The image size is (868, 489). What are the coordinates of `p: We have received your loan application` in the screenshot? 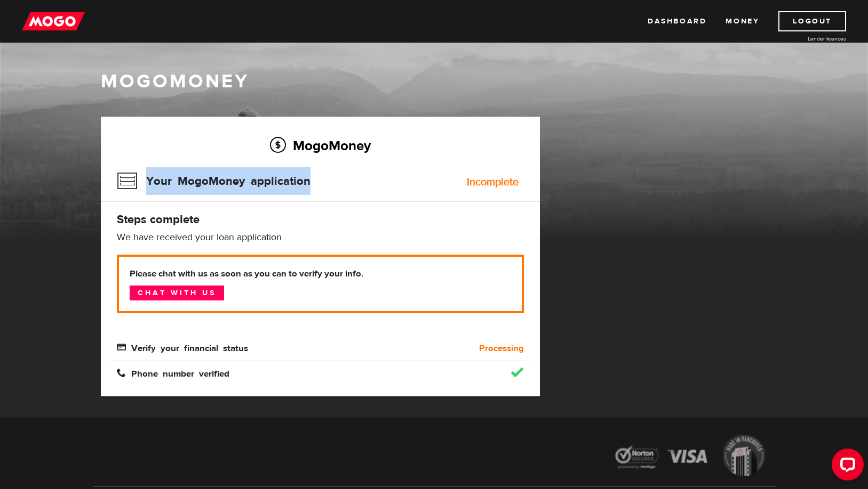 It's located at (320, 238).